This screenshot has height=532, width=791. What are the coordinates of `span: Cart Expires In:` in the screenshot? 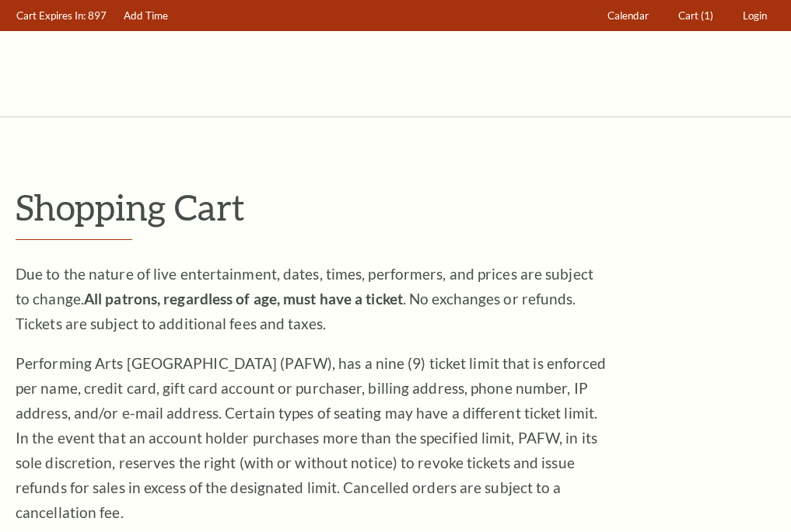 It's located at (51, 15).